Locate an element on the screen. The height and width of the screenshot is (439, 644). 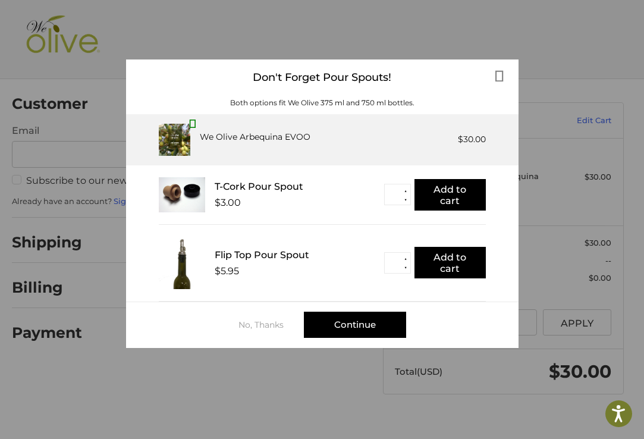
div: No, Thanks is located at coordinates (271, 325).